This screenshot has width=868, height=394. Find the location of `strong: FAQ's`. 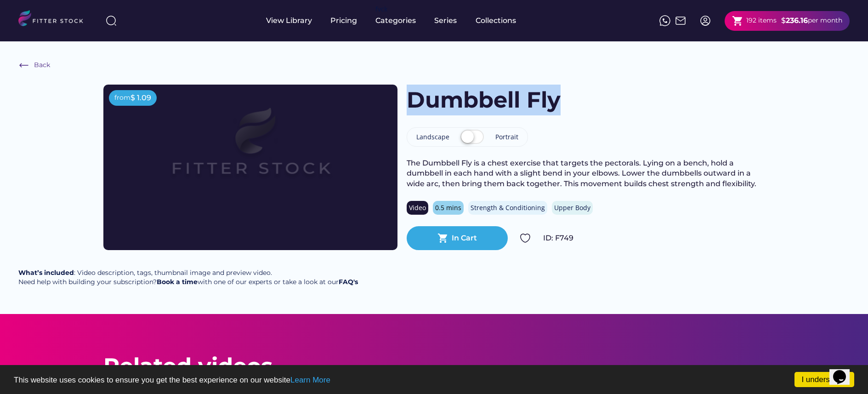

strong: FAQ's is located at coordinates (348, 282).